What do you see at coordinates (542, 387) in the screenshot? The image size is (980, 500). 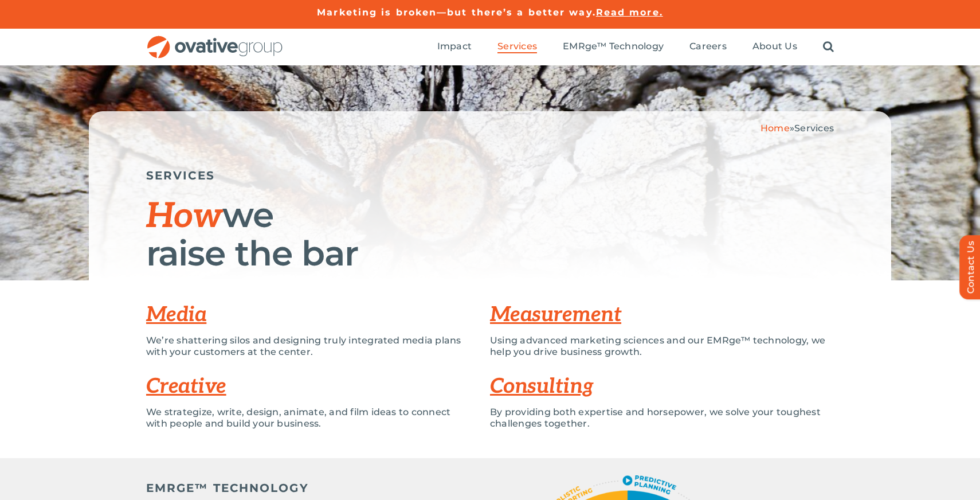 I see `a: Consulting` at bounding box center [542, 387].